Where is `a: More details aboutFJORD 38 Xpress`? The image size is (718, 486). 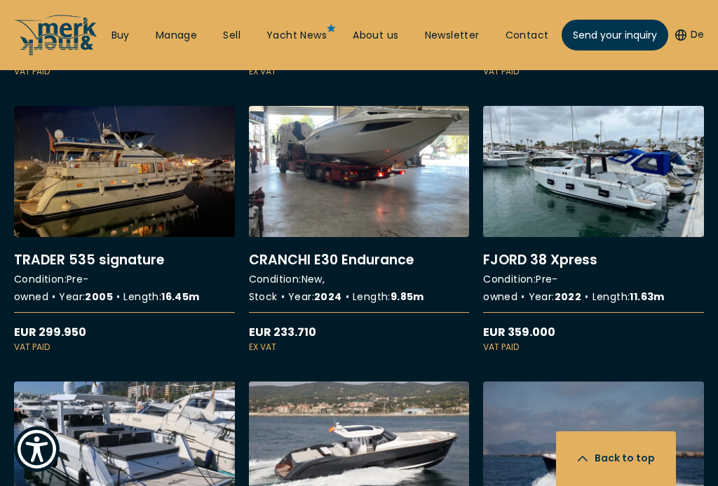 a: More details aboutFJORD 38 Xpress is located at coordinates (593, 229).